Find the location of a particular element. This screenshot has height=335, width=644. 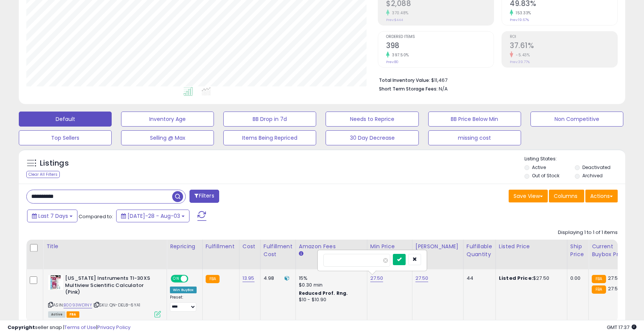

b: Short Term Storage Fees: is located at coordinates (409, 89).